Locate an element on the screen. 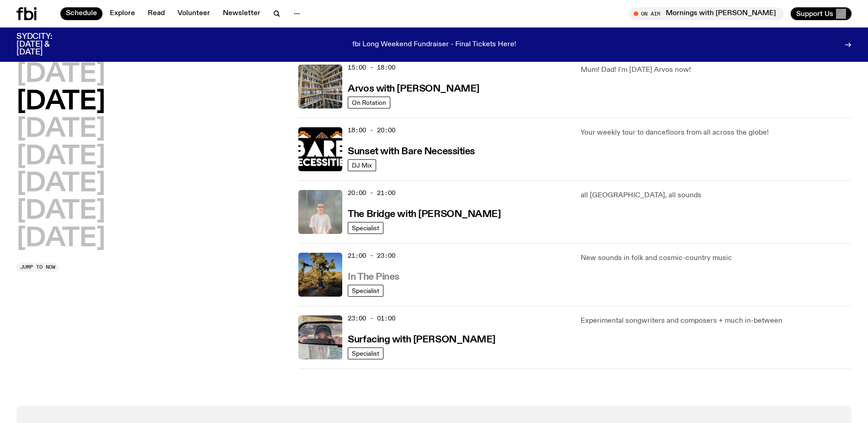  a: On Rotation is located at coordinates (369, 103).